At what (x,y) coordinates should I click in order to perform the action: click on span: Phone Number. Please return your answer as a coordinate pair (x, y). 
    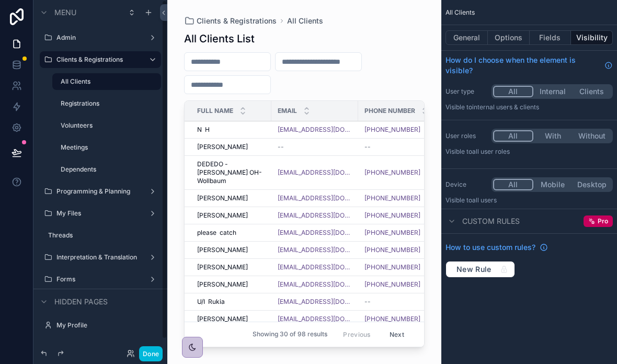
    Looking at the image, I should click on (389, 111).